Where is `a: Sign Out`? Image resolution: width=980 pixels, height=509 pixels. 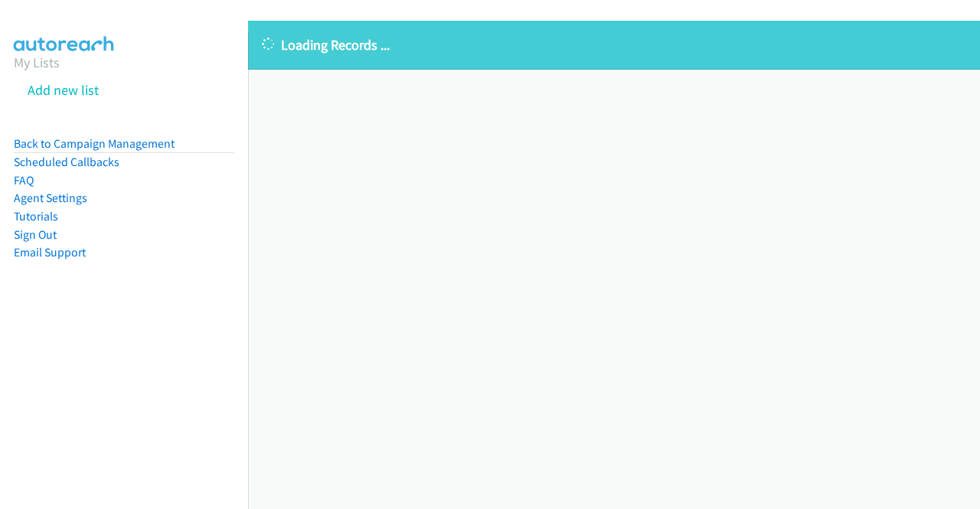
a: Sign Out is located at coordinates (35, 234).